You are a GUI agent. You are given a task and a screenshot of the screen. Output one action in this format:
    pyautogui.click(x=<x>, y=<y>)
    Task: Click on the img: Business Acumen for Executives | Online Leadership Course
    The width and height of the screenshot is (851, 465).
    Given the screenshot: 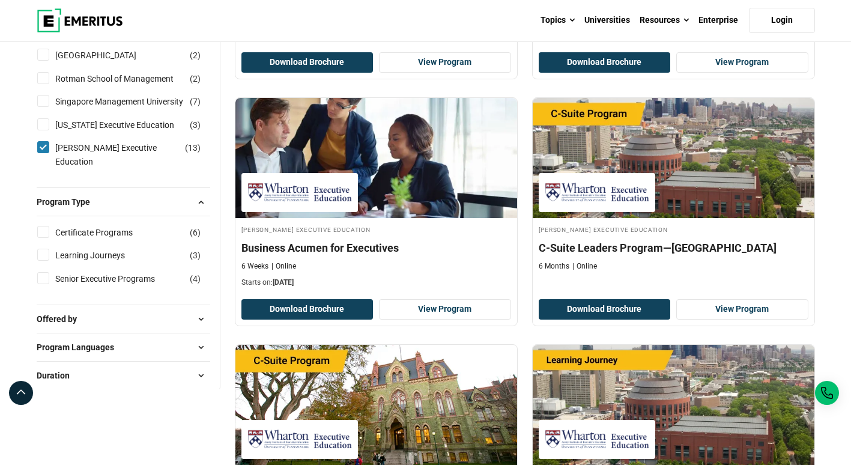 What is the action you would take?
    pyautogui.click(x=376, y=158)
    